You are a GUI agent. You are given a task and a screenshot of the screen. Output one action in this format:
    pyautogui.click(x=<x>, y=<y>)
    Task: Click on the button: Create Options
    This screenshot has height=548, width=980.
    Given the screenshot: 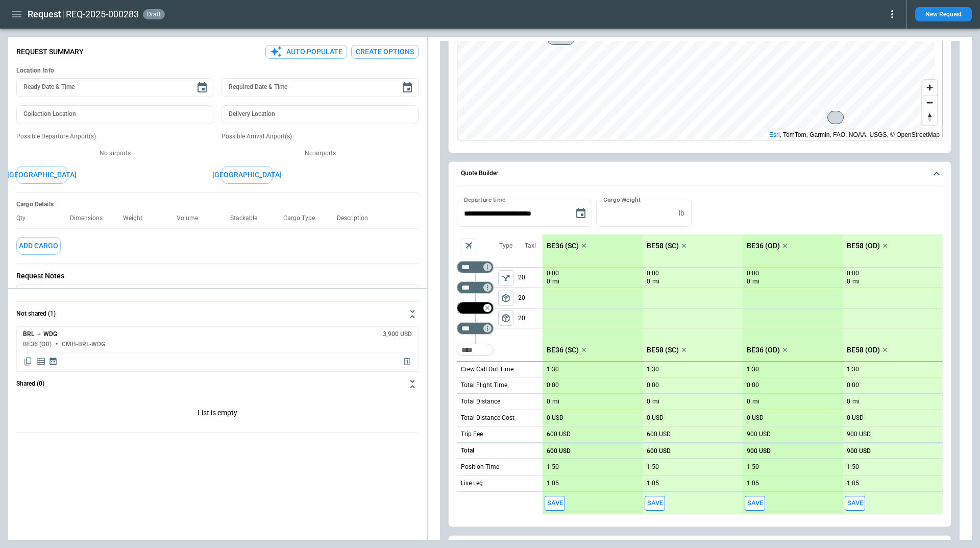 What is the action you would take?
    pyautogui.click(x=385, y=52)
    